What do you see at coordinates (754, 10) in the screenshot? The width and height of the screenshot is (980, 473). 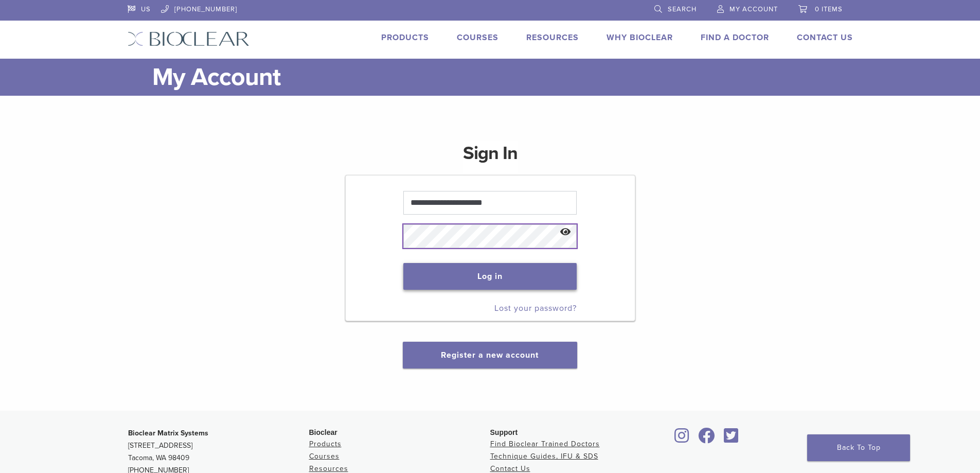 I see `span: My Account` at bounding box center [754, 10].